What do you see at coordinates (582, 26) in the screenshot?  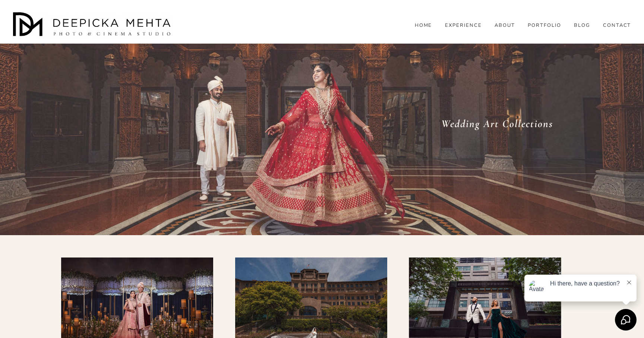 I see `a: folder dropdown` at bounding box center [582, 26].